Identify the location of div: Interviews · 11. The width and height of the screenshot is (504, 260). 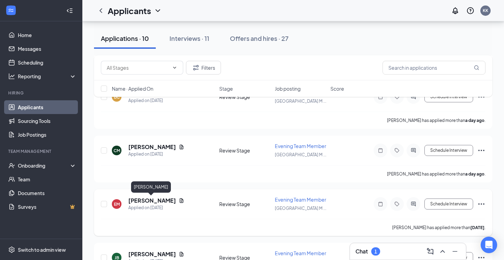
(190, 38).